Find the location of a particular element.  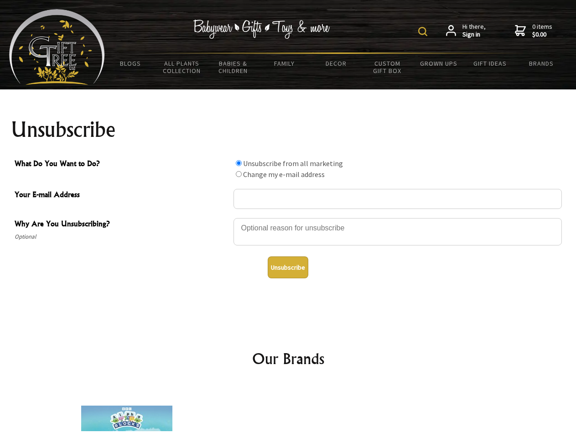

img: Babyware - Gifts - Toys and more... is located at coordinates (57, 47).